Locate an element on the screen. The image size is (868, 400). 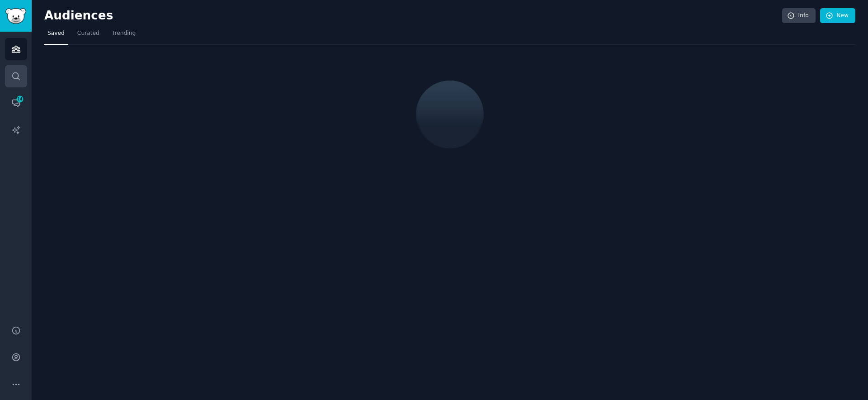
a: 14 is located at coordinates (16, 103).